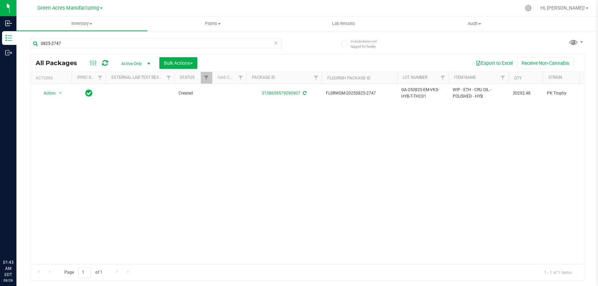  Describe the element at coordinates (9, 53) in the screenshot. I see `inline-svg: Outbound` at that location.